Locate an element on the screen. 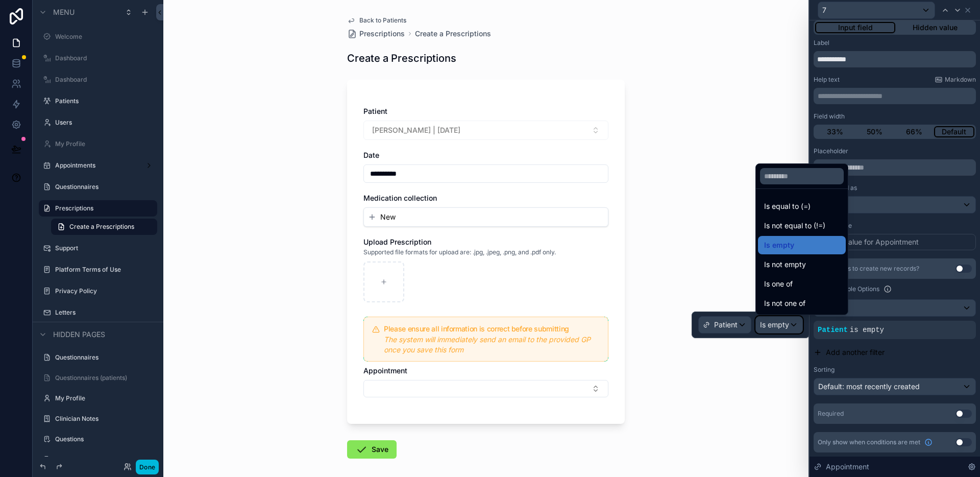  button: 50% is located at coordinates (875, 132).